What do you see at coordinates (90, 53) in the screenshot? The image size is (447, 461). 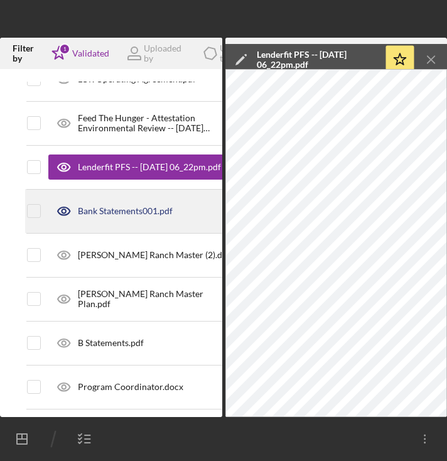 I see `div: Validated` at bounding box center [90, 53].